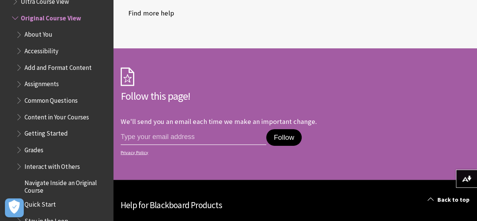 Image resolution: width=477 pixels, height=221 pixels. I want to click on span: Find more help, so click(147, 13).